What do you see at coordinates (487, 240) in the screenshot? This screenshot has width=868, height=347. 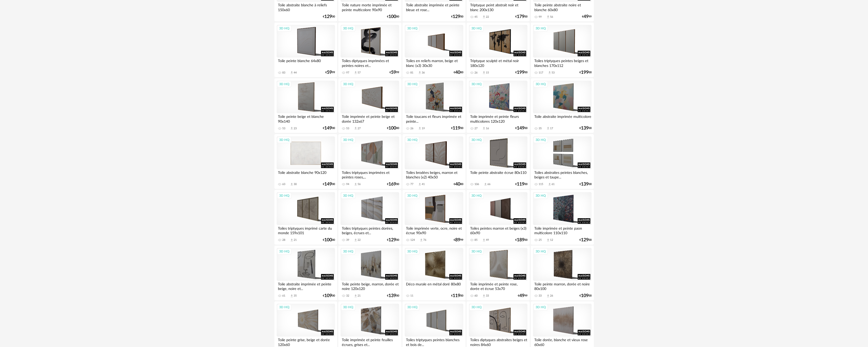 I see `div: 49` at bounding box center [487, 240].